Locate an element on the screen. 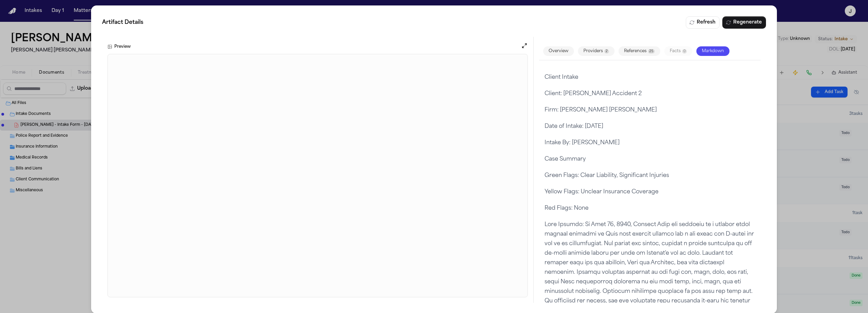  div: Text (/page/0/Text/5) is located at coordinates (650, 208).